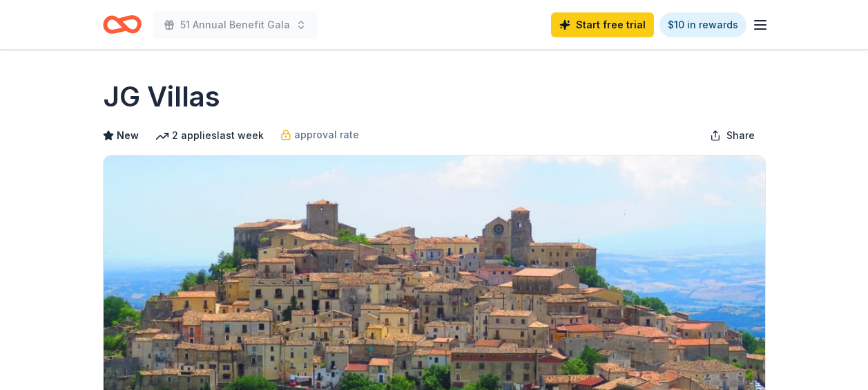 This screenshot has height=390, width=868. What do you see at coordinates (161, 97) in the screenshot?
I see `h1: JG Villas` at bounding box center [161, 97].